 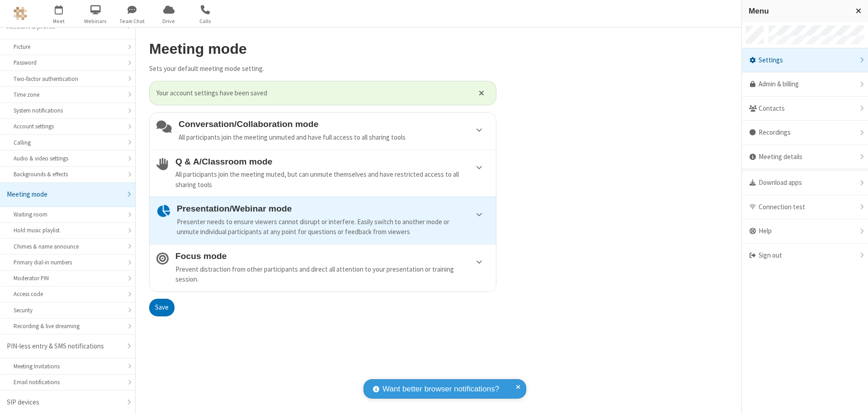 I want to click on div: Download apps, so click(x=805, y=183).